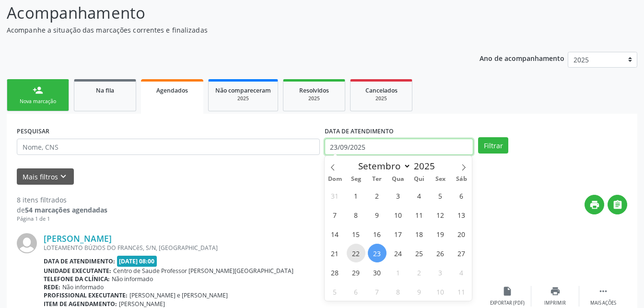 The height and width of the screenshot is (308, 644). Describe the element at coordinates (399, 147) in the screenshot. I see `input: Selecione um intervalo` at that location.